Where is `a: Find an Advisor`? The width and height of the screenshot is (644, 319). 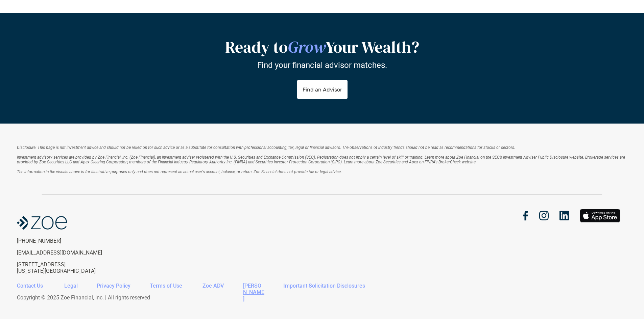 a: Find an Advisor is located at coordinates (322, 90).